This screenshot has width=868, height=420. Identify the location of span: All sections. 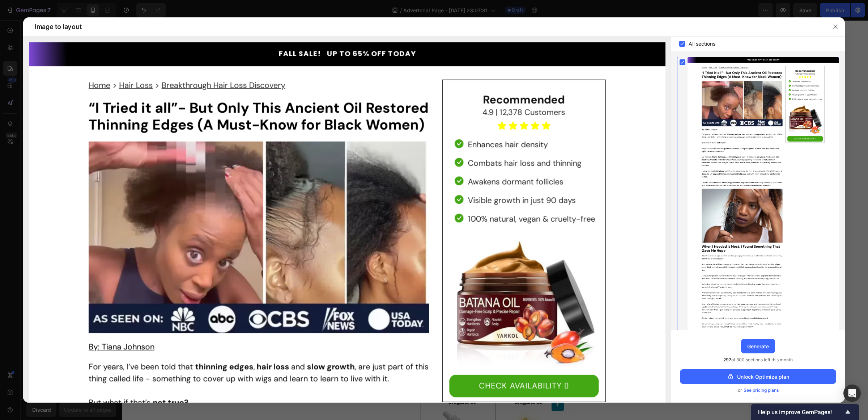
(702, 44).